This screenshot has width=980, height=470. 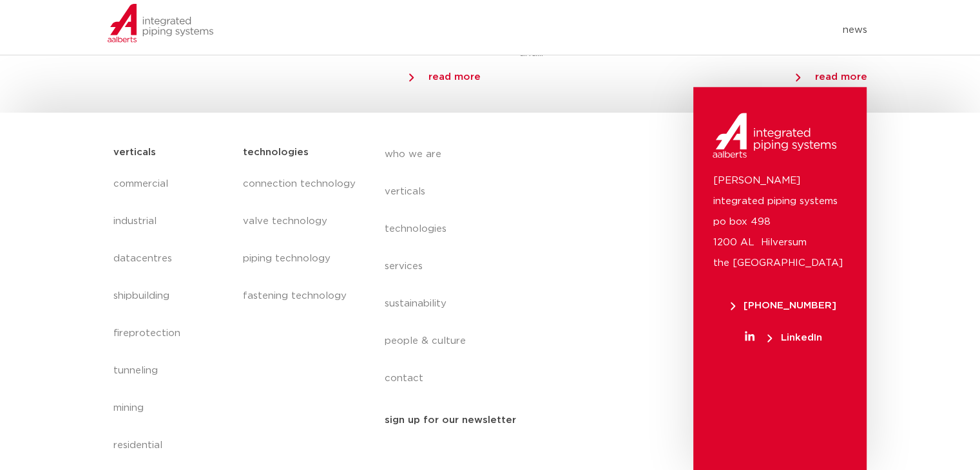 I want to click on h5: verticals, so click(x=135, y=153).